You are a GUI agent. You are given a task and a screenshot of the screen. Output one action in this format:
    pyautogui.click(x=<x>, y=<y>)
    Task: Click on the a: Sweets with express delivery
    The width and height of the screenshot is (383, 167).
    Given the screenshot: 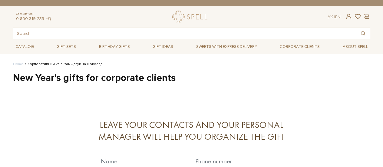 What is the action you would take?
    pyautogui.click(x=226, y=47)
    